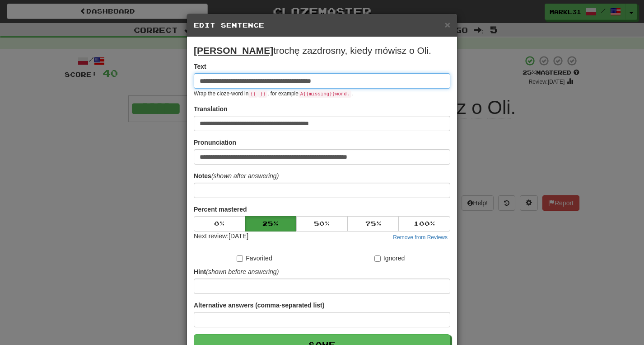 This screenshot has width=644, height=345. Describe the element at coordinates (200, 67) in the screenshot. I see `label: Text` at that location.